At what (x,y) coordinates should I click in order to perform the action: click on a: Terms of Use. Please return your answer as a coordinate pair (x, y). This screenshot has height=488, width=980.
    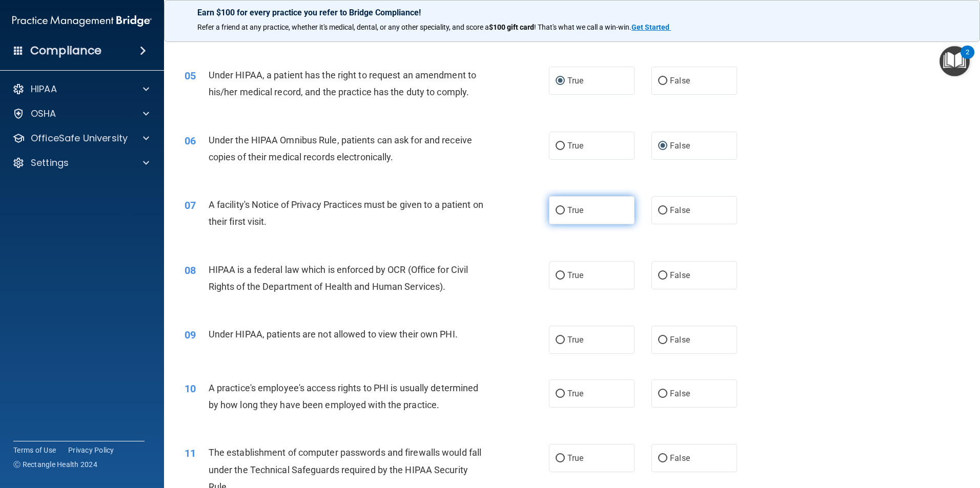
    Looking at the image, I should click on (34, 450).